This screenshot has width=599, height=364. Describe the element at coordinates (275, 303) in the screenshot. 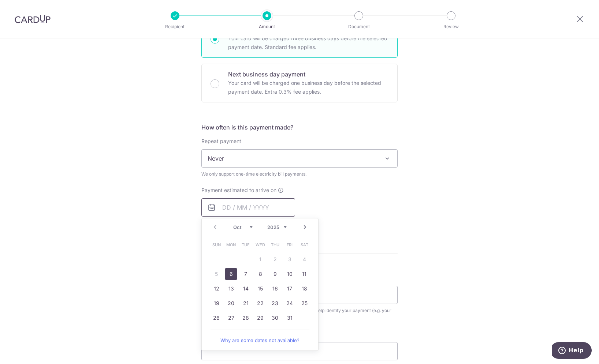

I see `a: 23` at that location.